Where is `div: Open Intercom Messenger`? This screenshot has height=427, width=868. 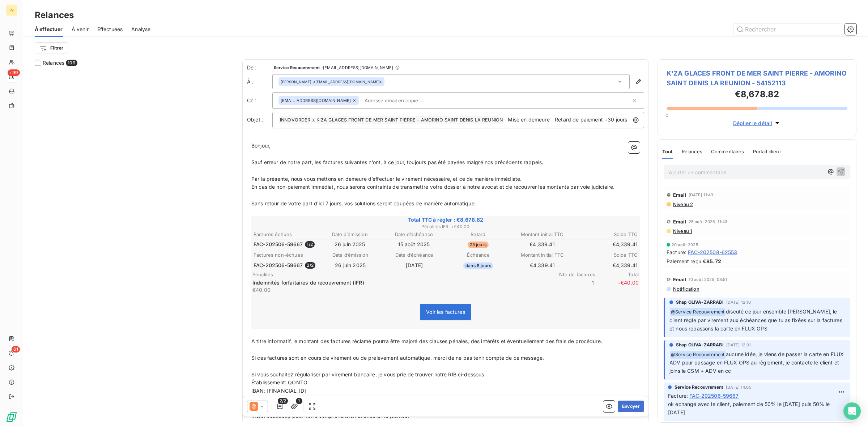 div: Open Intercom Messenger is located at coordinates (853, 412).